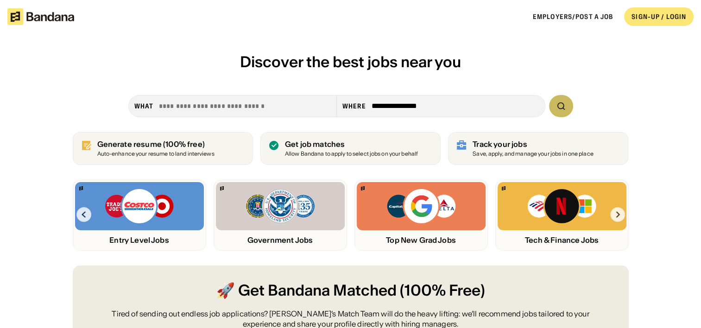  I want to click on a: Bandana logoFBI, DHS, MWRD logosGovernment Jobs, so click(280, 215).